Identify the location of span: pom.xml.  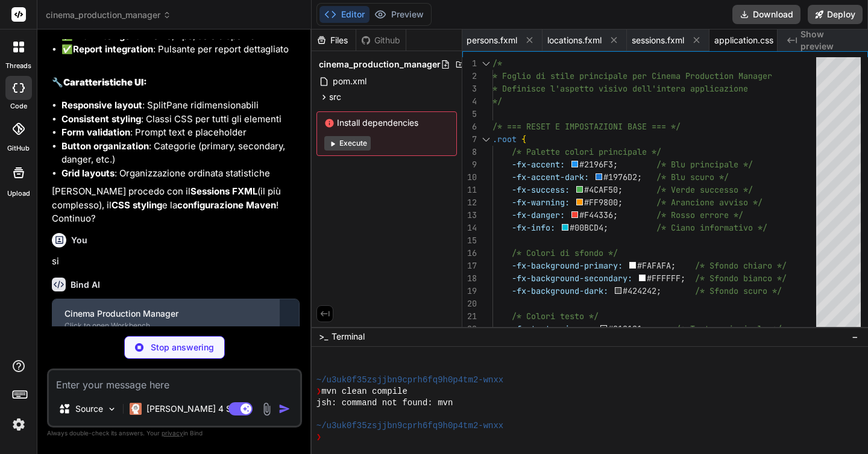
(349, 81).